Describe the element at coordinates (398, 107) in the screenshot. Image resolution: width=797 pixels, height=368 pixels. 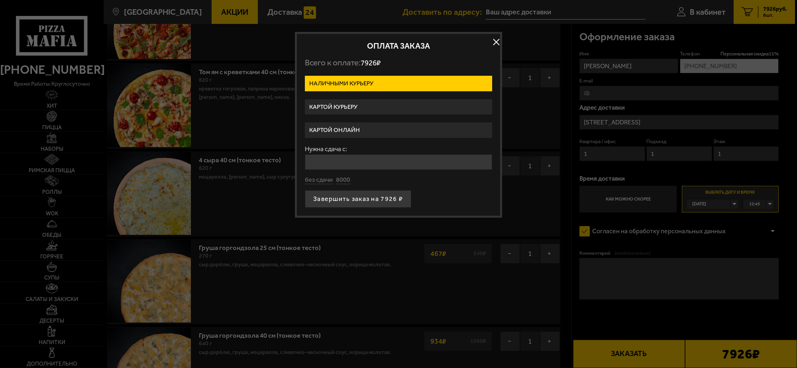
I see `label: Картой курьеру` at that location.